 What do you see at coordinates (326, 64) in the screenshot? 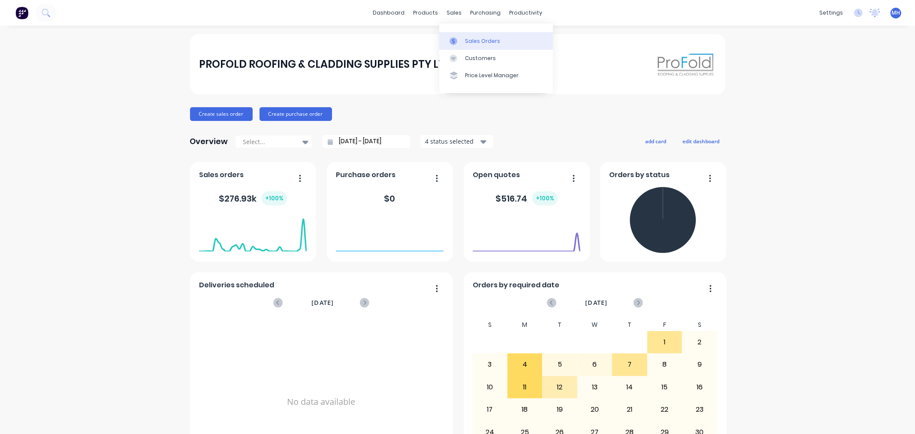
I see `div: PROFOLD ROOFING & CLADDING SUPPLIES PTY LTD` at bounding box center [326, 64].